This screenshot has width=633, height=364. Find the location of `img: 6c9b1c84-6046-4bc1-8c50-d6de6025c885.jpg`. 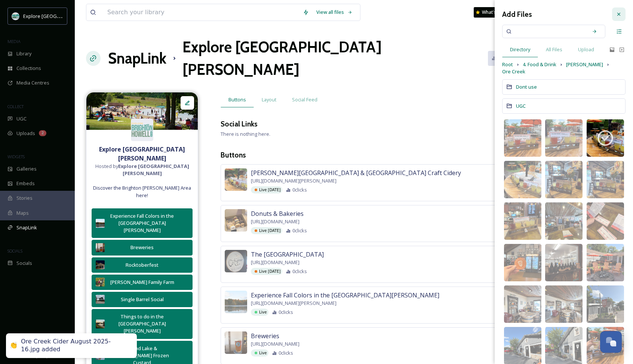

img: 6c9b1c84-6046-4bc1-8c50-d6de6025c885.jpg is located at coordinates (100, 223).